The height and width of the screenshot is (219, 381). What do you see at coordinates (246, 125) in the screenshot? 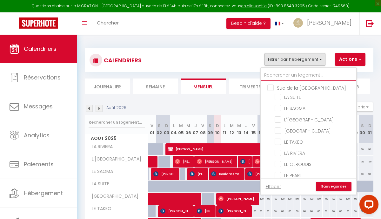
I see `abbr: J` at bounding box center [246, 125].